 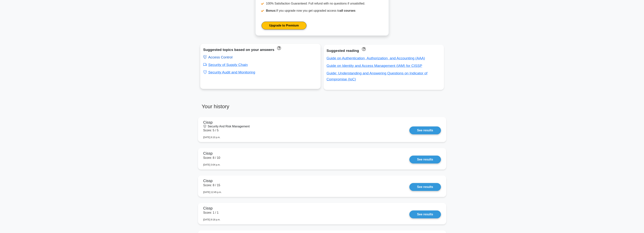 What do you see at coordinates (260, 108) in the screenshot?
I see `h3: Your history` at bounding box center [260, 108].